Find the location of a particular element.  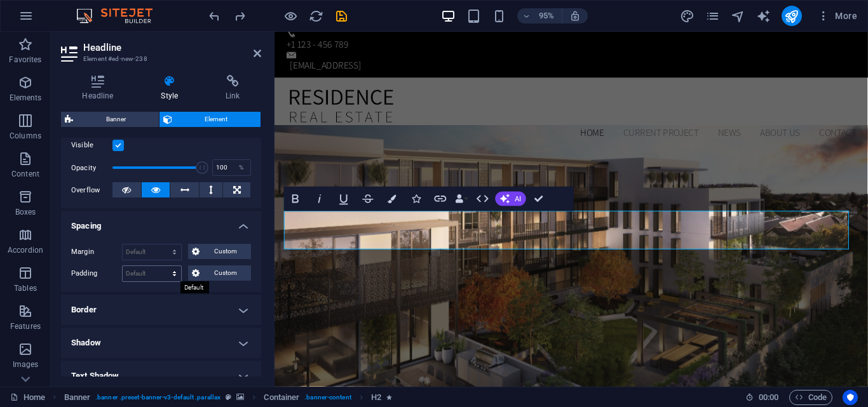

h4: Style is located at coordinates (172, 88).